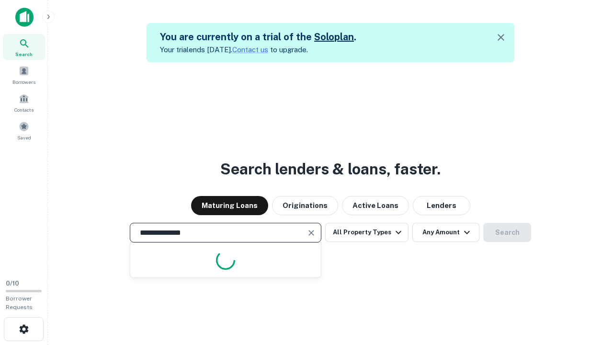 The width and height of the screenshot is (613, 345). I want to click on span: Contacts, so click(24, 110).